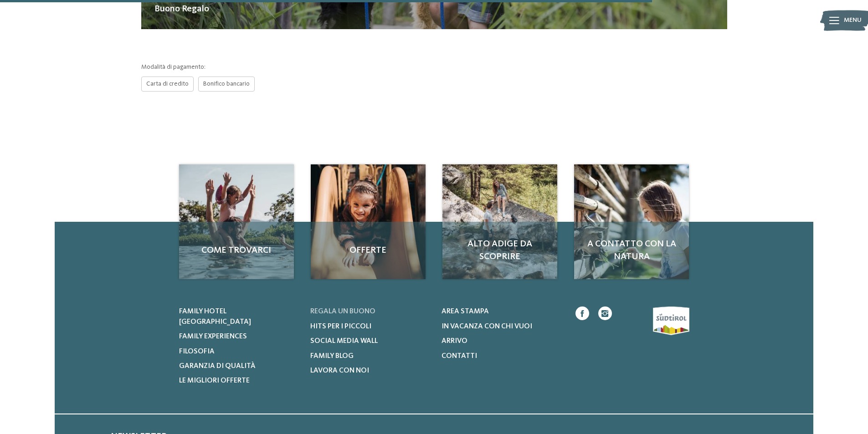 The width and height of the screenshot is (868, 434). Describe the element at coordinates (501, 327) in the screenshot. I see `a: In vacanza con chi vuoi` at that location.